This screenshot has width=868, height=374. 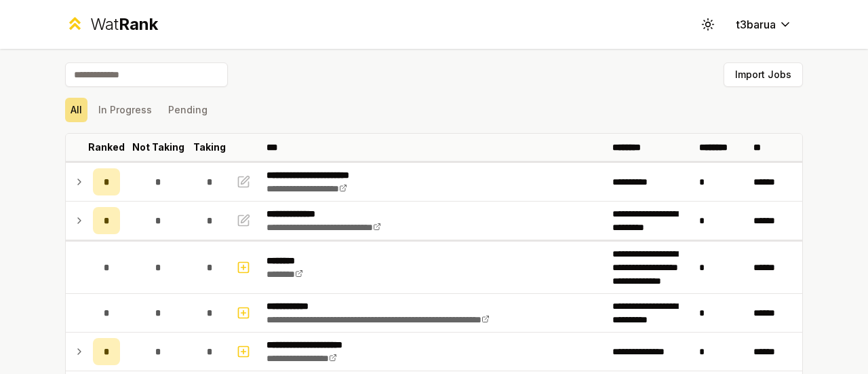 What do you see at coordinates (112, 24) in the screenshot?
I see `a: WatRank` at bounding box center [112, 24].